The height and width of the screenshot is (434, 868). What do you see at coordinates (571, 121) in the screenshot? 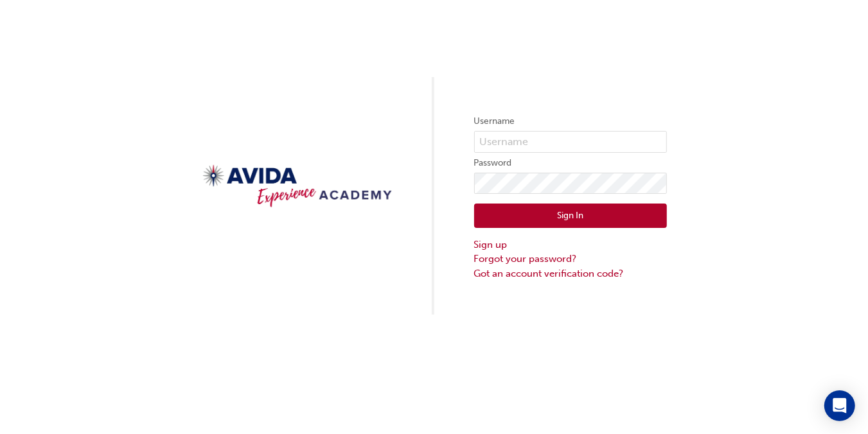
I see `label: Username` at bounding box center [571, 121].